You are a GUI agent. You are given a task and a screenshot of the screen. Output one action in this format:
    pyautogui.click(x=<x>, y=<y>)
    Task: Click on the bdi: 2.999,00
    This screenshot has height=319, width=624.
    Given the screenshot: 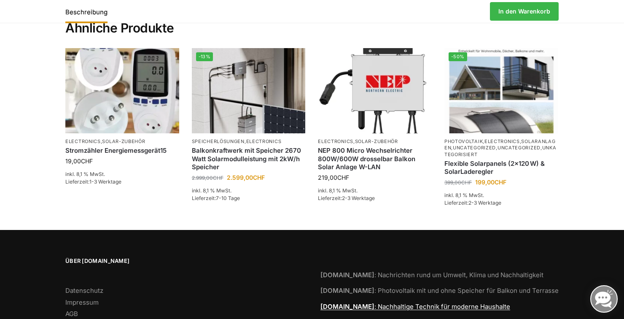 What is the action you would take?
    pyautogui.click(x=207, y=177)
    